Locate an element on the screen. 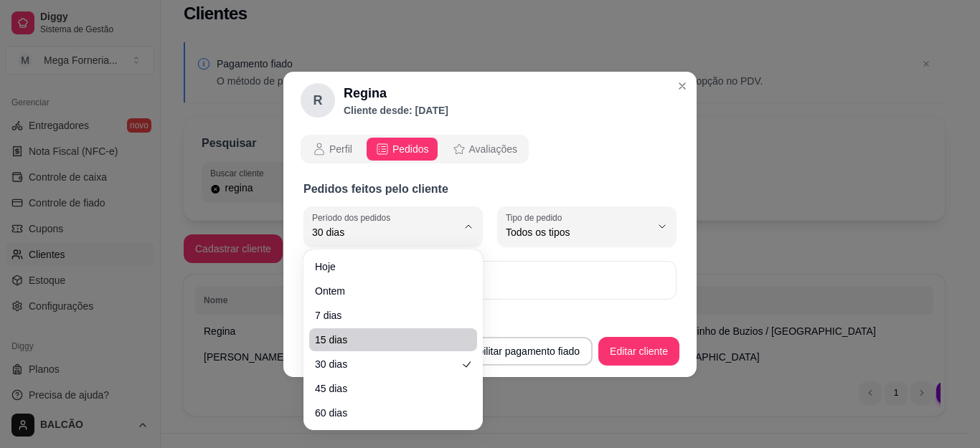 Image resolution: width=980 pixels, height=448 pixels. span: Todos os tipos is located at coordinates (578, 232).